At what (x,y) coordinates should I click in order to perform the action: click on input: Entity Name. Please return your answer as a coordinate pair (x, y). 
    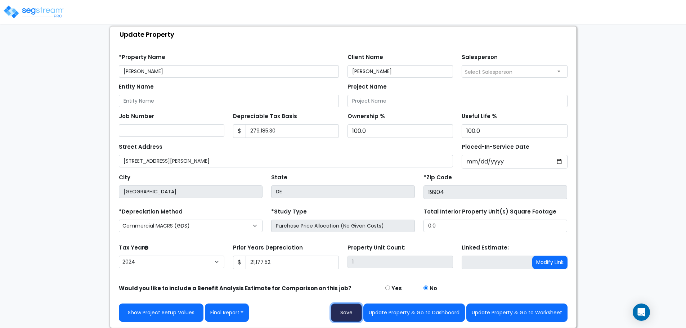
    Looking at the image, I should click on (229, 101).